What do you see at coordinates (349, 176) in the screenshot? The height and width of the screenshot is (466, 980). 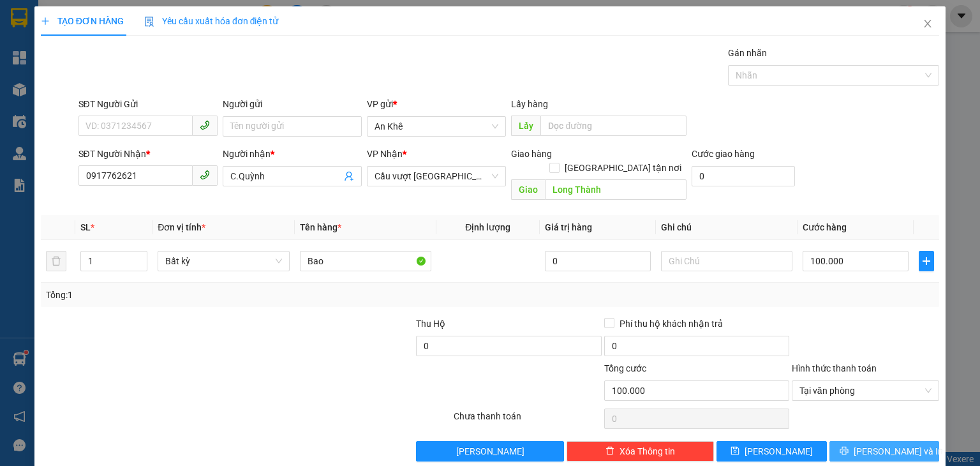 I see `span: user-add` at bounding box center [349, 176].